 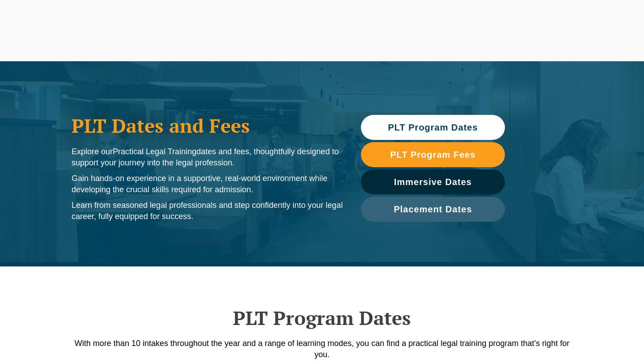 What do you see at coordinates (432, 210) in the screenshot?
I see `span: Placement Dates` at bounding box center [432, 210].